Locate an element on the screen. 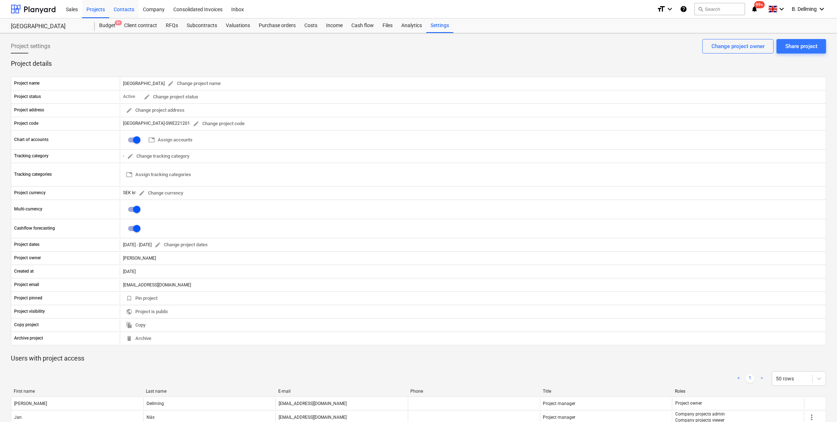 The image size is (837, 422). button: Pin project is located at coordinates (142, 299).